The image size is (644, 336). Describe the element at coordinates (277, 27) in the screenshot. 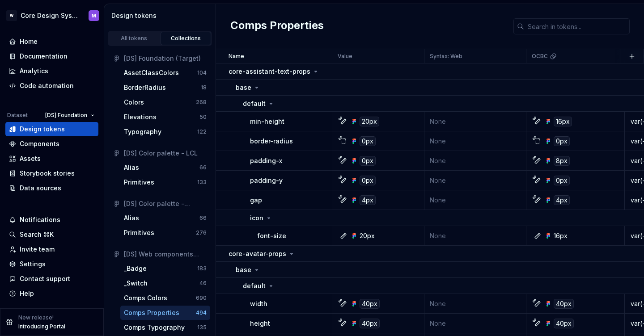

I see `h2: Comps Properties` at that location.